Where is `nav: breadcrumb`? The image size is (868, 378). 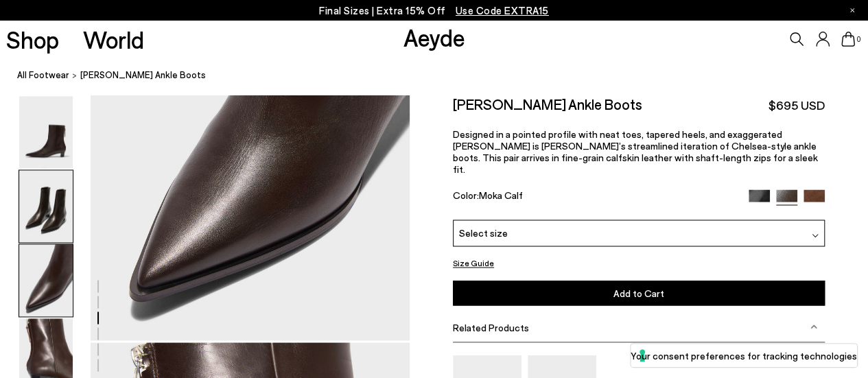
nav: breadcrumb is located at coordinates (443, 76).